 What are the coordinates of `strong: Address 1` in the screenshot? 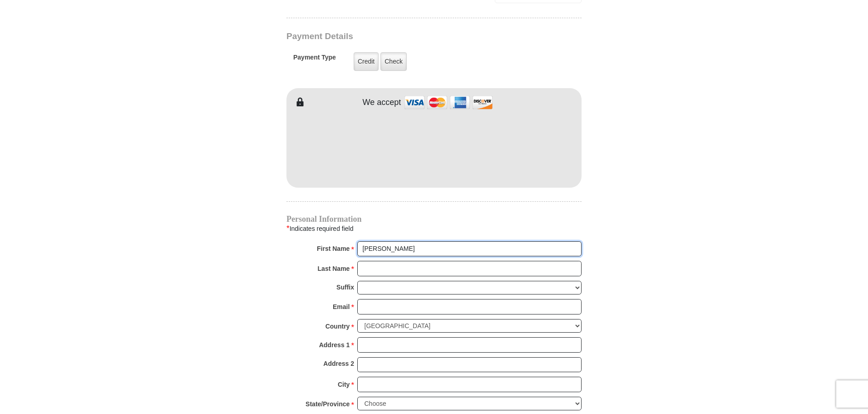 It's located at (334, 345).